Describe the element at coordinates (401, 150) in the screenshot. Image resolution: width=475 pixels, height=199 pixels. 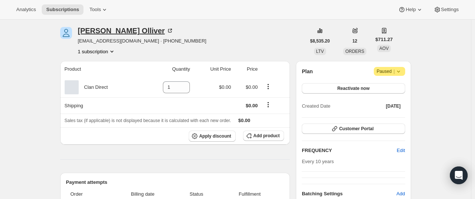
I see `span: Edit` at that location.